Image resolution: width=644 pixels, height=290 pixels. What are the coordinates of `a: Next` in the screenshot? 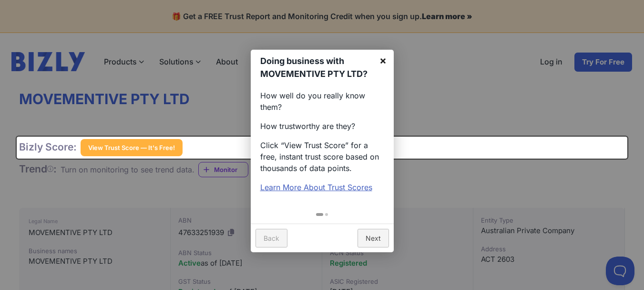 It's located at (373, 237).